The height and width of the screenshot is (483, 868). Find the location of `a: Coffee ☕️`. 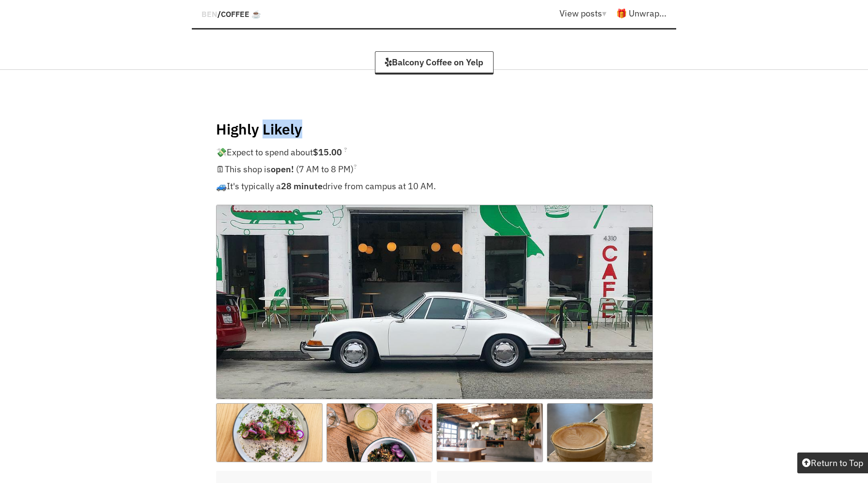

a: Coffee ☕️ is located at coordinates (240, 14).